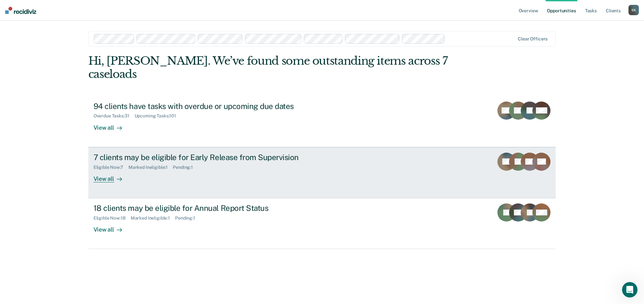  Describe the element at coordinates (533, 39) in the screenshot. I see `div: Clear officers` at that location.